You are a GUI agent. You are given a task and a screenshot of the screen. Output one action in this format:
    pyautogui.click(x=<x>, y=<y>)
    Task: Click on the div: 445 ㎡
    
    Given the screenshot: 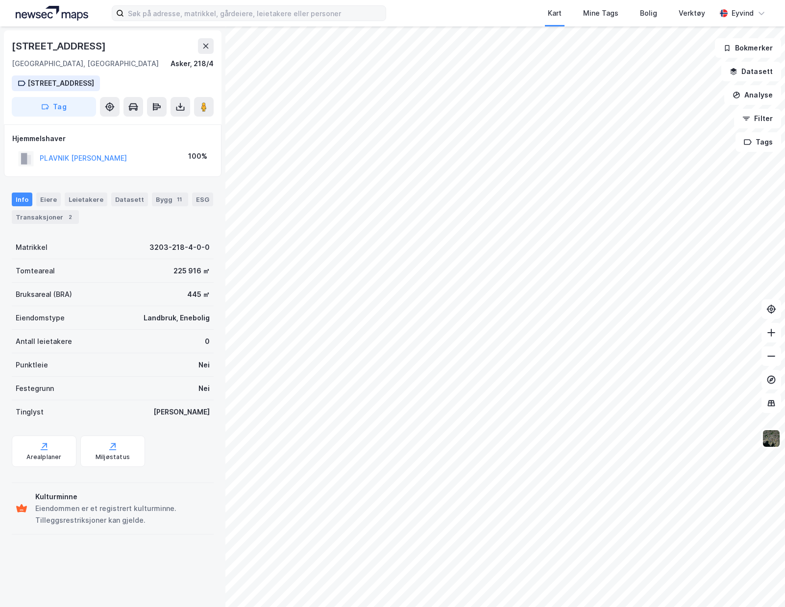 What is the action you would take?
    pyautogui.click(x=198, y=294)
    